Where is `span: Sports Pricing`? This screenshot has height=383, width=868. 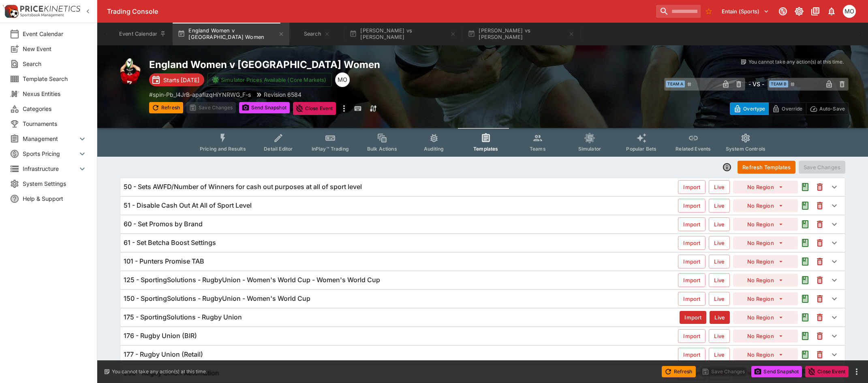 span: Sports Pricing is located at coordinates (50, 153).